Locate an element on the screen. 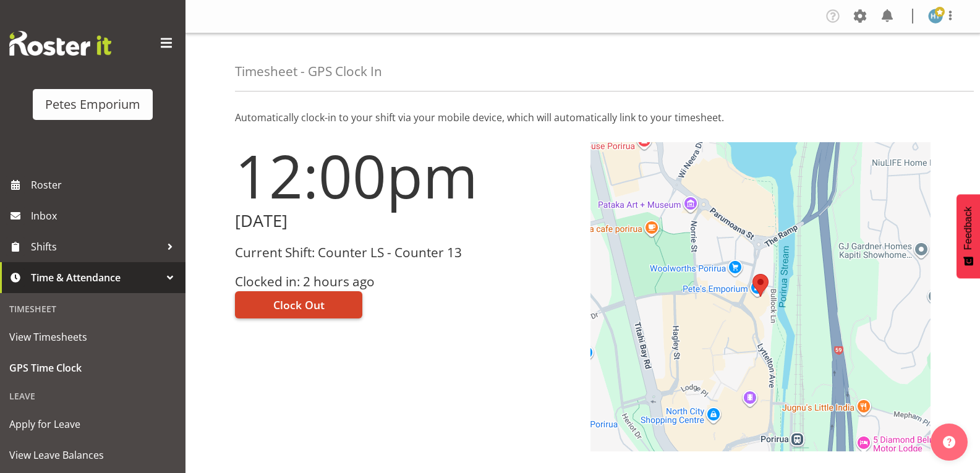 Image resolution: width=980 pixels, height=473 pixels. a: Apply for Leave is located at coordinates (93, 425).